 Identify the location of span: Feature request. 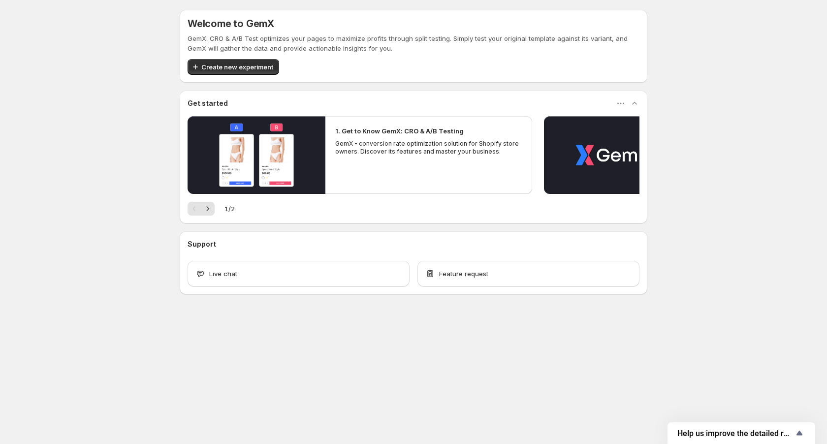
(464, 274).